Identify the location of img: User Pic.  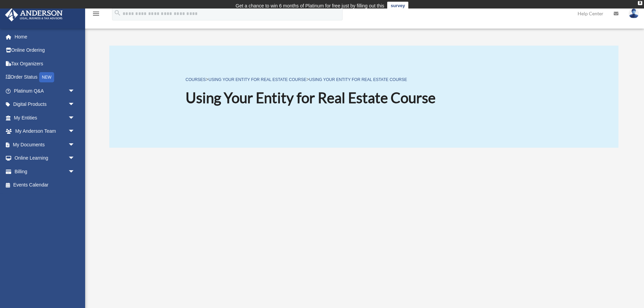
(633, 13).